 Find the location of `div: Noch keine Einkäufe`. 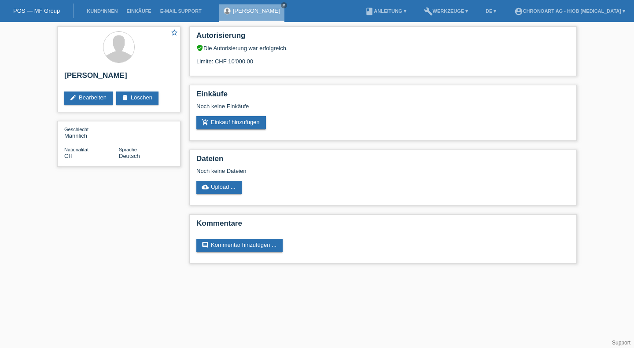

div: Noch keine Einkäufe is located at coordinates (383, 110).